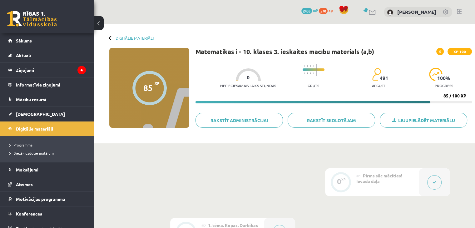 This screenshot has height=228, width=475. What do you see at coordinates (316, 70) in the screenshot?
I see `img: icon-long-line-d9ea69661e0d244f92f715978eff75569469978d946b2353a9bb055b3ed8787d.svg` at bounding box center [316, 70].